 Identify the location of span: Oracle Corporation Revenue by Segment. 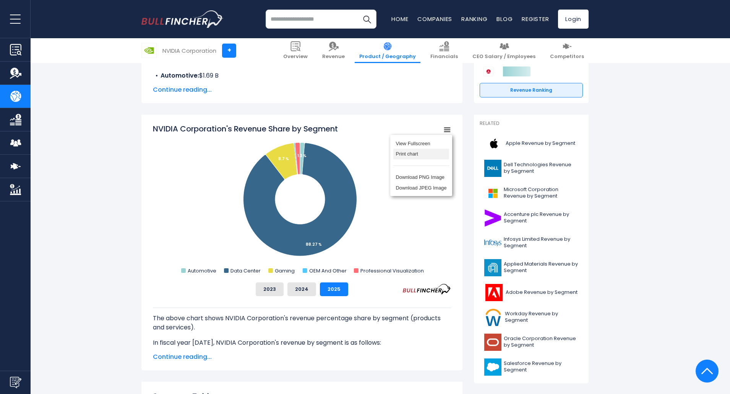
(541, 342).